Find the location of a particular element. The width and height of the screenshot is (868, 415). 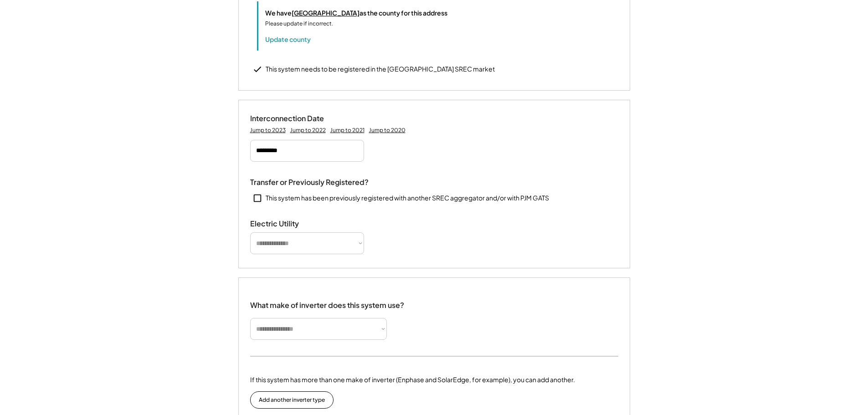

div: This system has been previously registered with another SREC aggregator and/or with PJM GATS is located at coordinates (407, 198).